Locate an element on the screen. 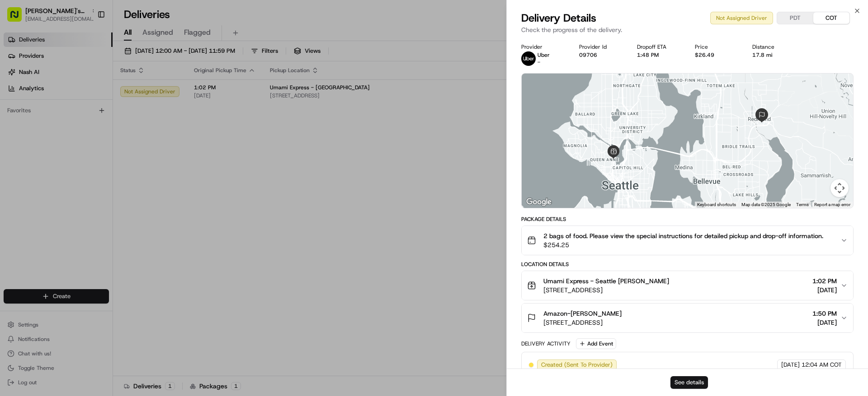 The width and height of the screenshot is (868, 396). div: Distance is located at coordinates (774, 47).